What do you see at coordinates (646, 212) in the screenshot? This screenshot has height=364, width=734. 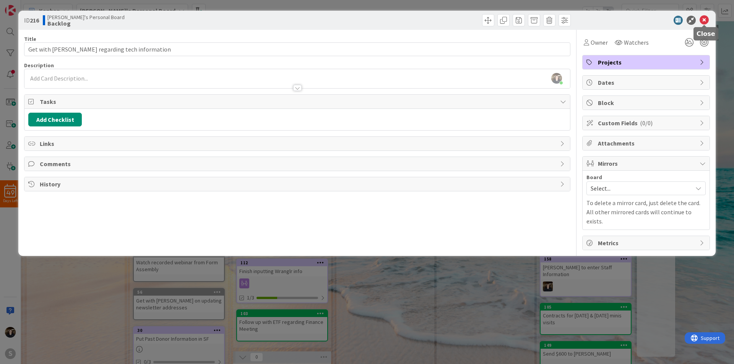 I see `p: To delete a mirror card, just delete the card. All other mirrored cards will continue to exists.` at bounding box center [646, 212].